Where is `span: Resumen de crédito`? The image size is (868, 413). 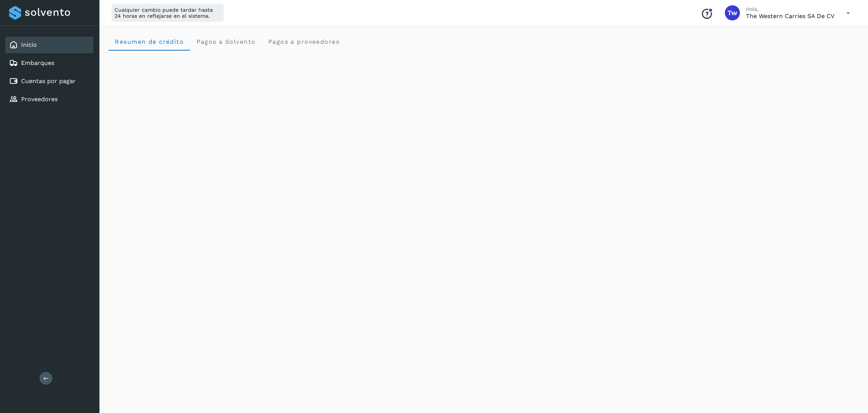 span: Resumen de crédito is located at coordinates (149, 41).